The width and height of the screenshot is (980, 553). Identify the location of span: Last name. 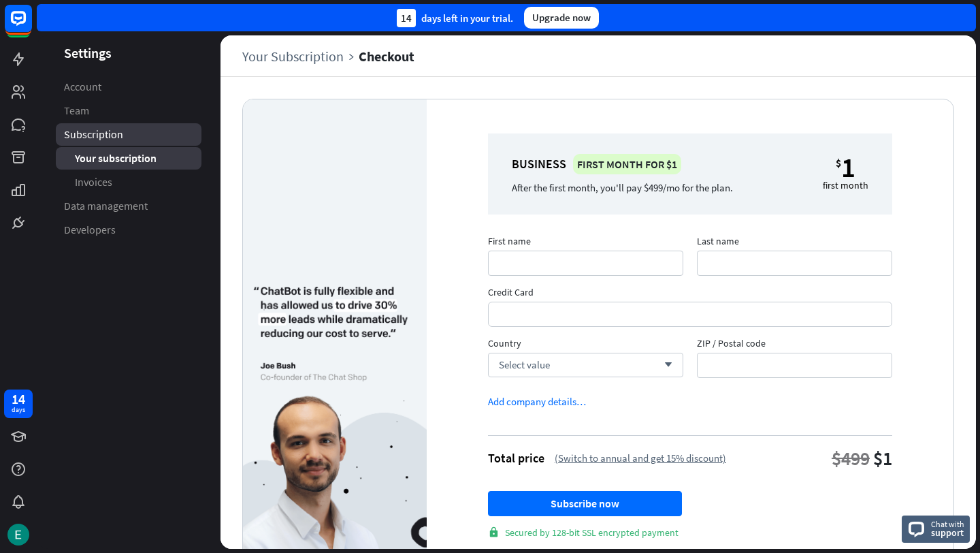
(794, 243).